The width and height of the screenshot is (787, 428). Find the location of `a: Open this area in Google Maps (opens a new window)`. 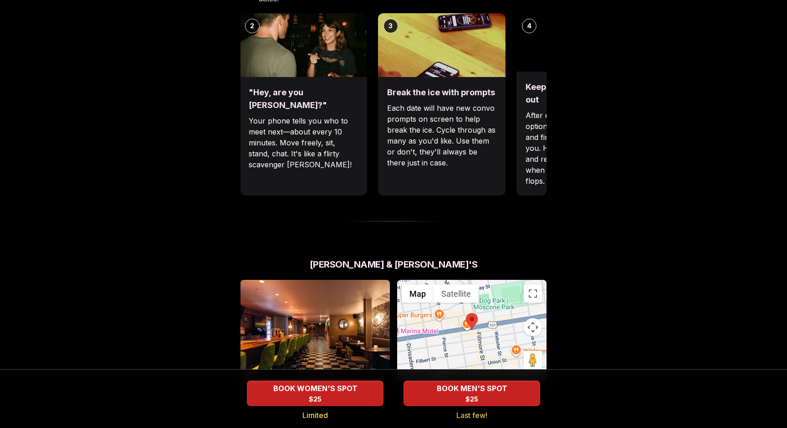

a: Open this area in Google Maps (opens a new window) is located at coordinates (415, 374).